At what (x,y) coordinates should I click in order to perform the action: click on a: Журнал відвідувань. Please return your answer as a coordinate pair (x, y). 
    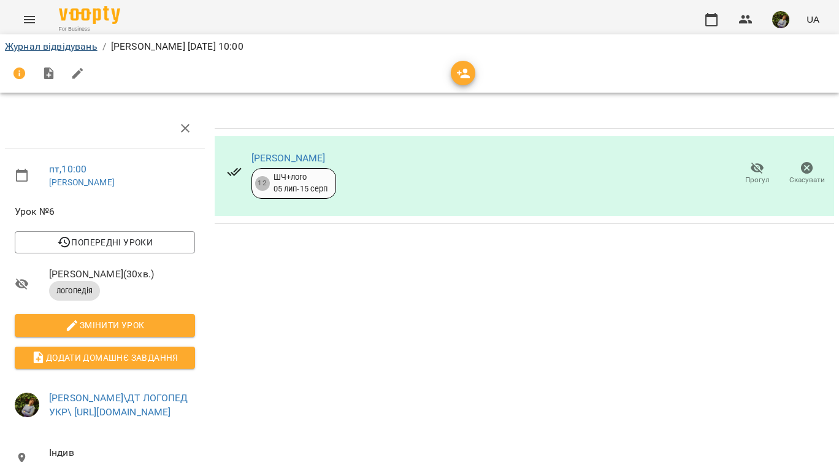
    Looking at the image, I should click on (51, 46).